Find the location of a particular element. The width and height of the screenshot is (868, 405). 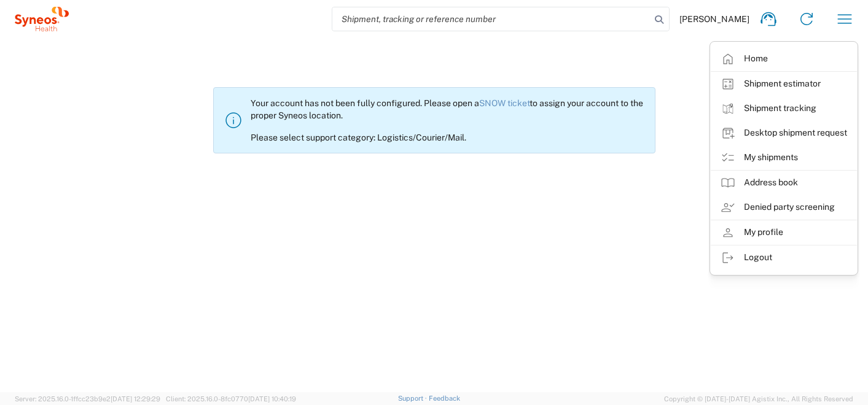

a: Support is located at coordinates (413, 399).